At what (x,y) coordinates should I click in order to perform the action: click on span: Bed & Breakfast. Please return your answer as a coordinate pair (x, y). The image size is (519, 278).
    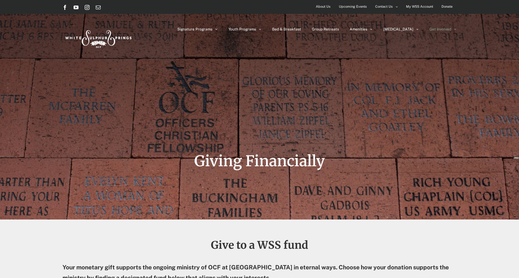
    Looking at the image, I should click on (287, 29).